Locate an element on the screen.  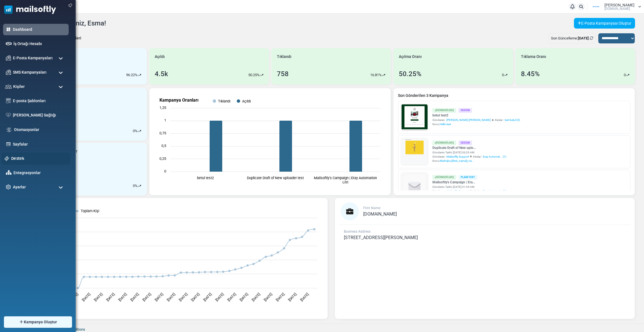
span: Business Address is located at coordinates (357, 231).